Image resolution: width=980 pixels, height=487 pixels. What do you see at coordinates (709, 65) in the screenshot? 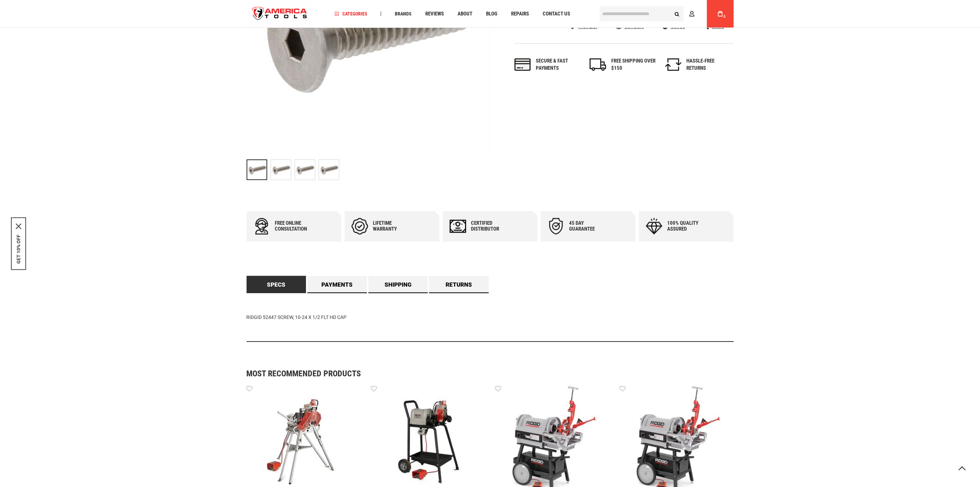
I see `div: HASSLE-FREE RETURNS` at bounding box center [709, 65].